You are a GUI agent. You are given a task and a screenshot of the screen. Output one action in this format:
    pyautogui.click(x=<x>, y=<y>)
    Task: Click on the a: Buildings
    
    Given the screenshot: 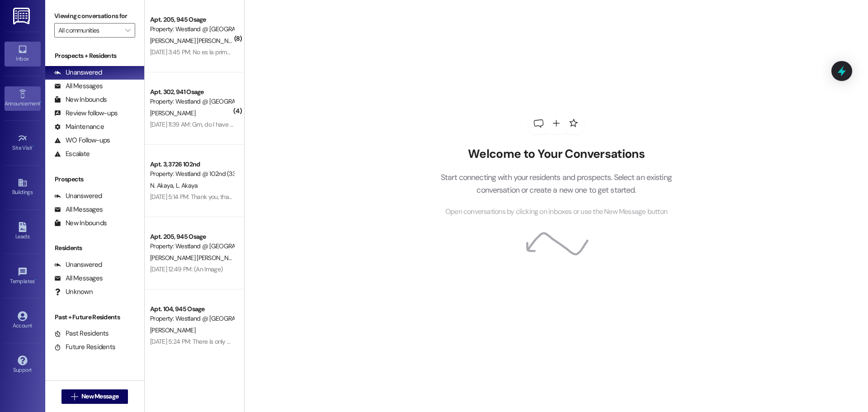 What is the action you would take?
    pyautogui.click(x=23, y=187)
    